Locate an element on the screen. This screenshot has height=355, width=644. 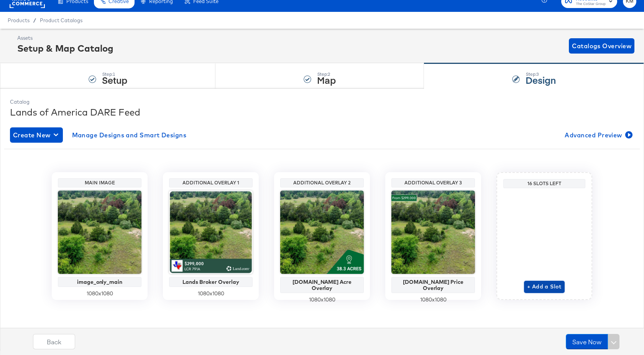
span: Advanced Preview is located at coordinates (598, 135).